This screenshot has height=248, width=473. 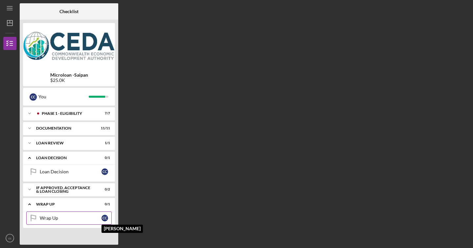 What do you see at coordinates (71, 218) in the screenshot?
I see `div: Wrap Up` at bounding box center [71, 218].